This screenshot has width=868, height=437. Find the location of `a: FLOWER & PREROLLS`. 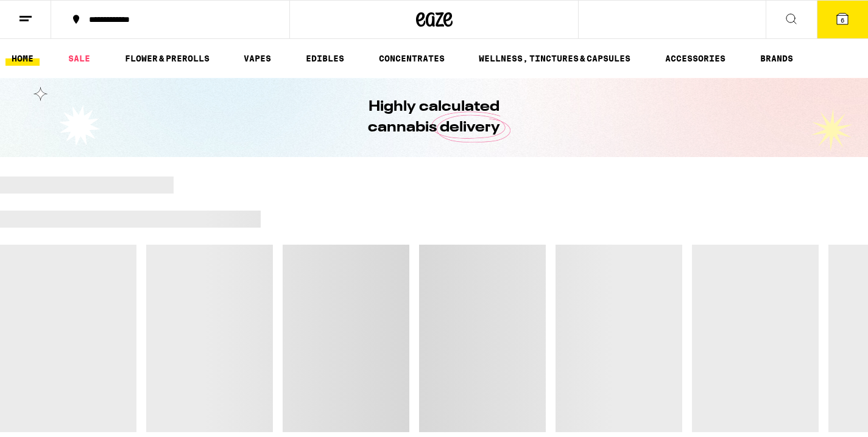

a: FLOWER & PREROLLS is located at coordinates (167, 59).